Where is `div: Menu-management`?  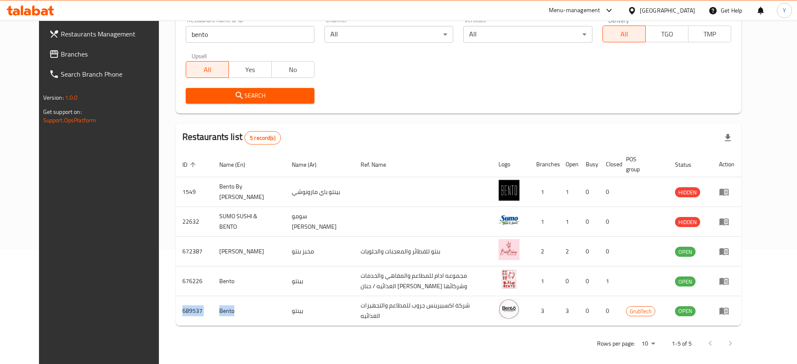 div: Menu-management is located at coordinates (574, 10).